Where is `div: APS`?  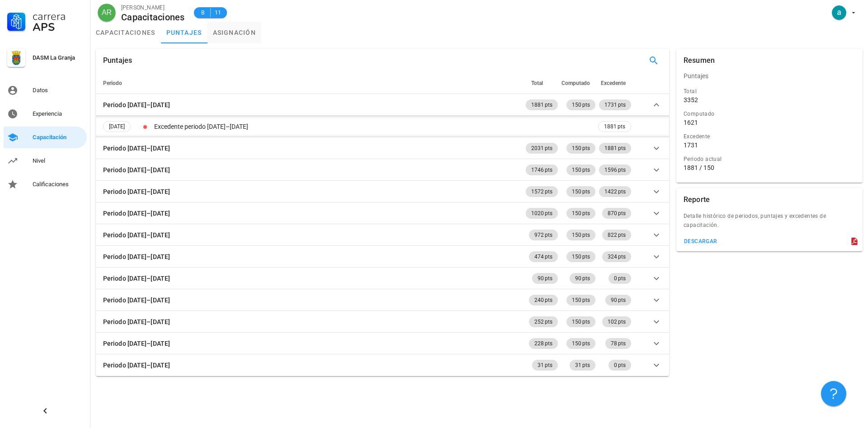 div: APS is located at coordinates (58, 27).